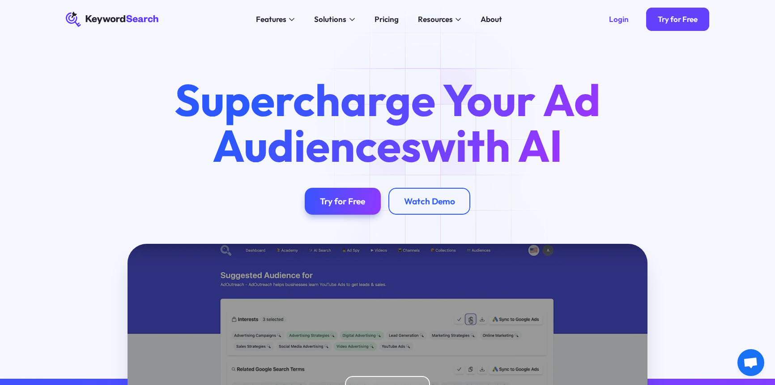 This screenshot has height=385, width=775. What do you see at coordinates (751, 362) in the screenshot?
I see `a: Ouvrir le chat` at bounding box center [751, 362].